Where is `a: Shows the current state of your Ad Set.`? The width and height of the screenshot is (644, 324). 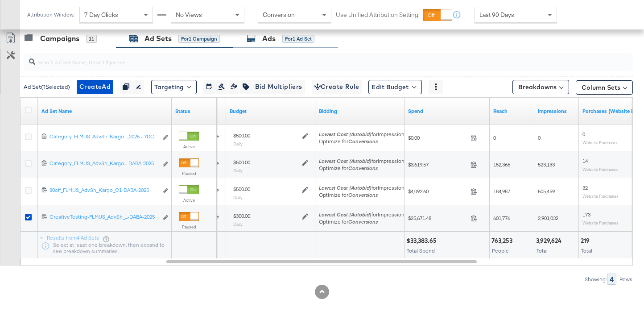 a: Shows the current state of your Ad Set. is located at coordinates (194, 111).